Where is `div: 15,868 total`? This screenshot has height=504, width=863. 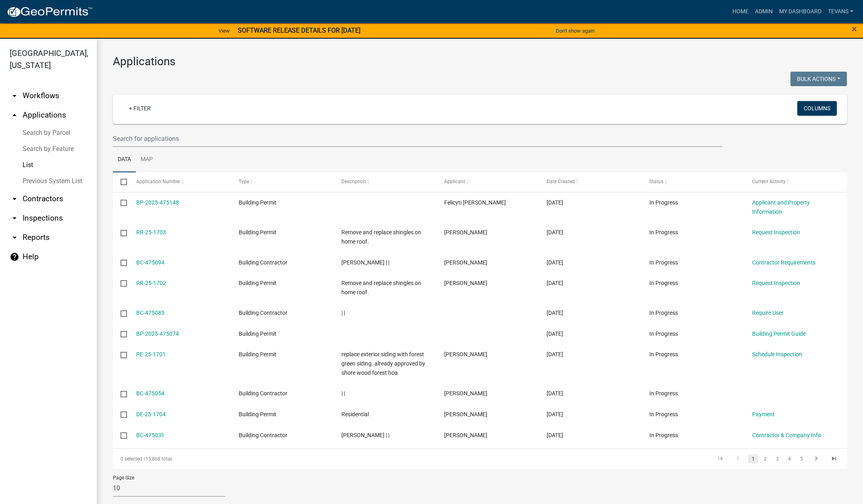 div: 15,868 total is located at coordinates (258, 459).